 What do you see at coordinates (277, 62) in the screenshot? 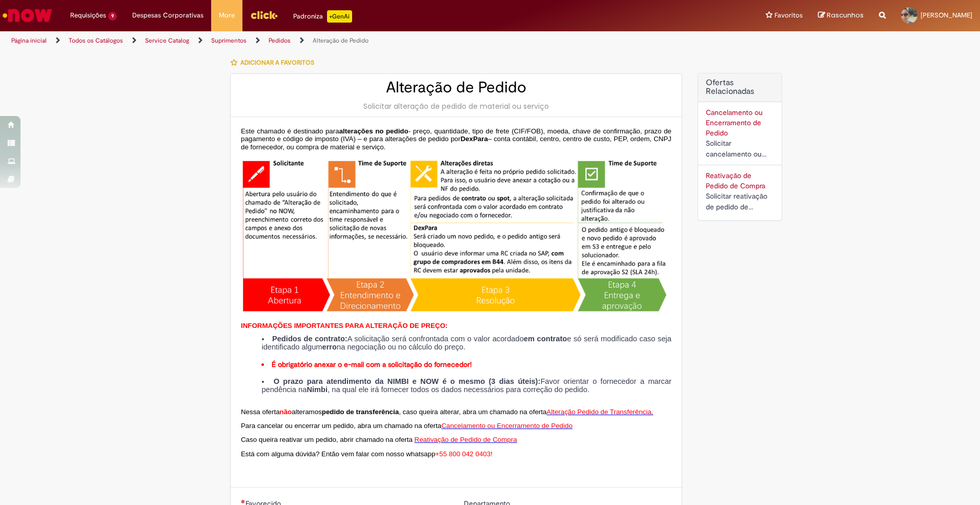
I see `span: Adicionar a Favoritos` at bounding box center [277, 62].